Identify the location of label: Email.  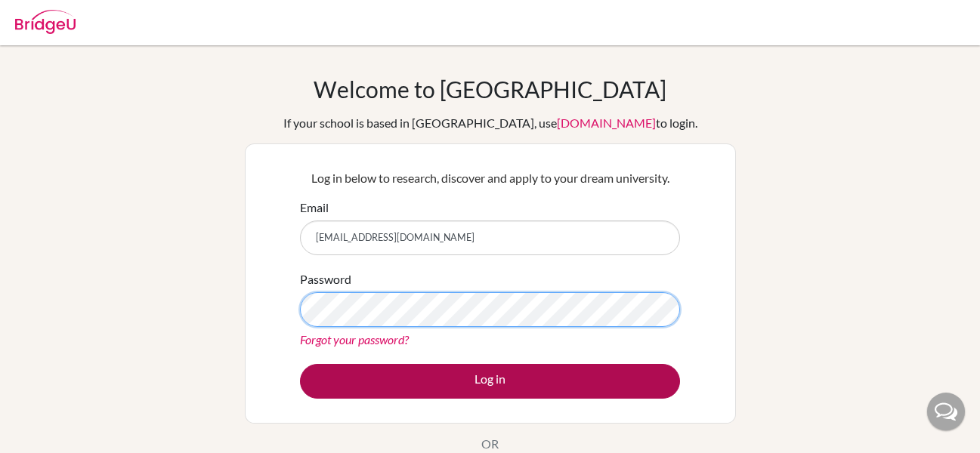
(315, 208).